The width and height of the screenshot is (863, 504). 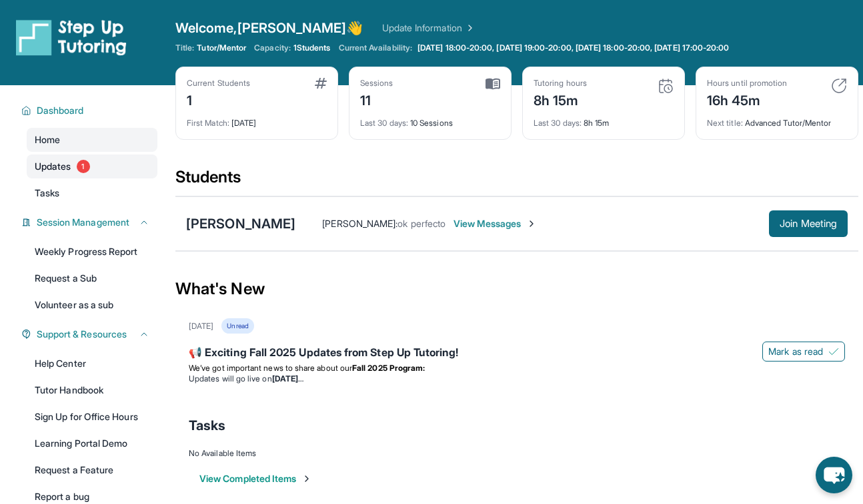 I want to click on a: Volunteer as a sub, so click(x=92, y=305).